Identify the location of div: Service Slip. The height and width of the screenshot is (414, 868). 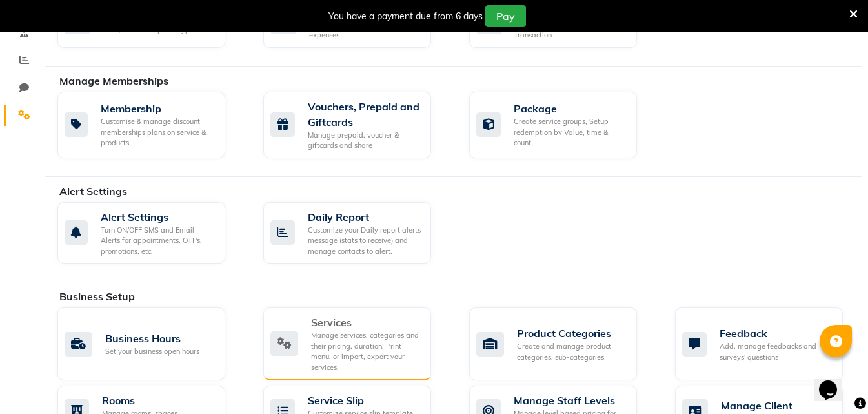
(364, 400).